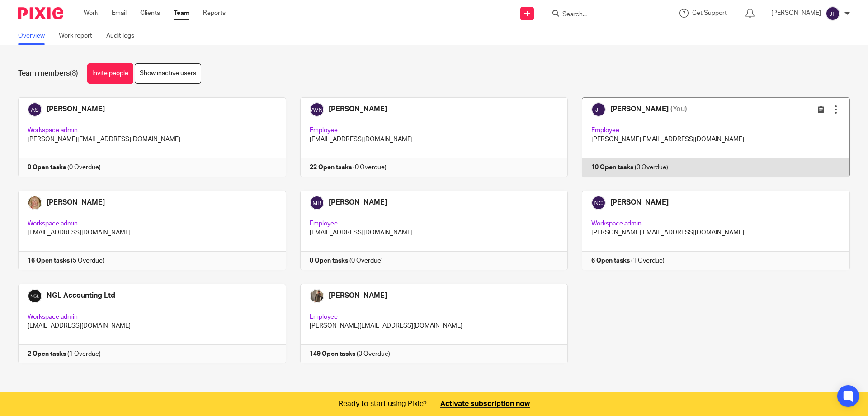 This screenshot has height=416, width=868. Describe the element at coordinates (119, 13) in the screenshot. I see `a: Email` at that location.